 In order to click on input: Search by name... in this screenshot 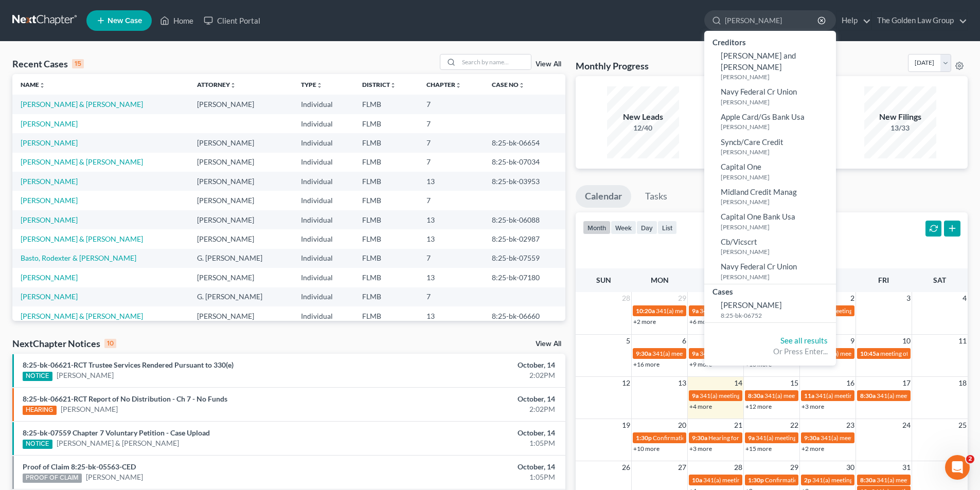, I will do `click(772, 20)`.